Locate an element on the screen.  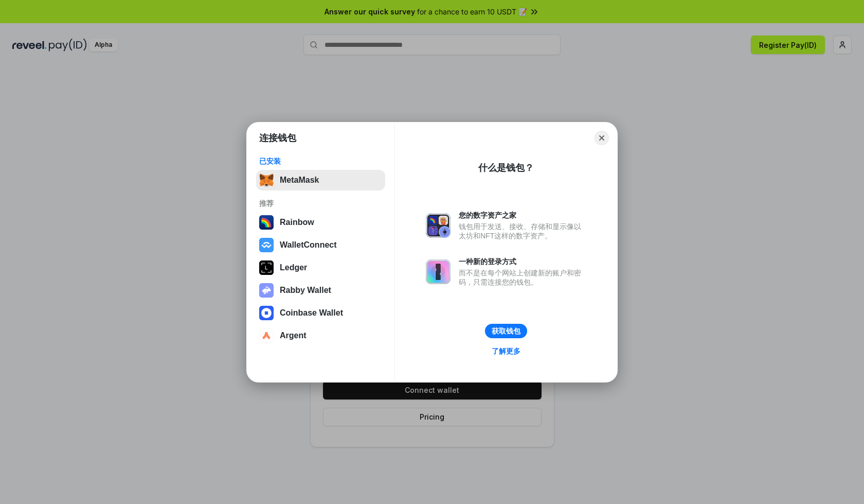
a: 了解更多 is located at coordinates (506, 351).